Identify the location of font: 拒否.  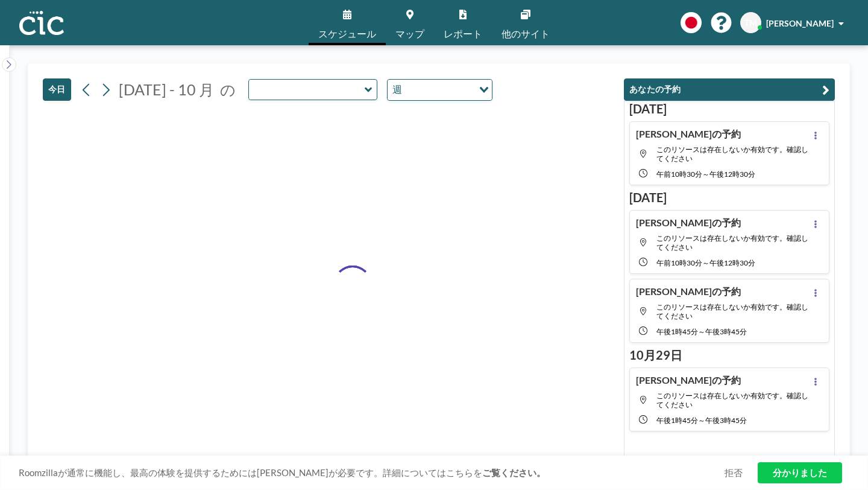
(734, 472).